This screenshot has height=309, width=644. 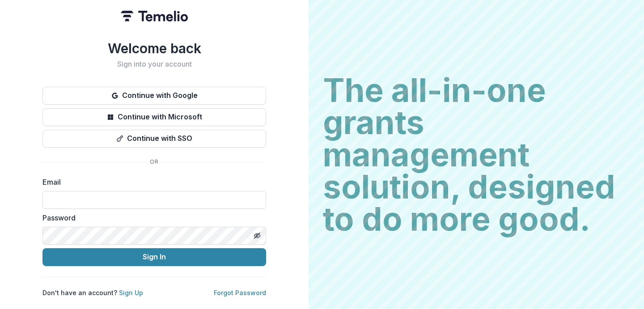 What do you see at coordinates (154, 139) in the screenshot?
I see `button: Continue with SSO` at bounding box center [154, 139].